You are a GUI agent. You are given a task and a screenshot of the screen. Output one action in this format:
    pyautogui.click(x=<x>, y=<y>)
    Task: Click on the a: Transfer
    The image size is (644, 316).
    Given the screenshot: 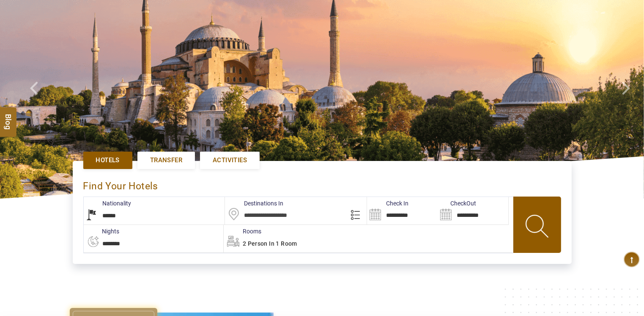 What is the action you would take?
    pyautogui.click(x=166, y=160)
    